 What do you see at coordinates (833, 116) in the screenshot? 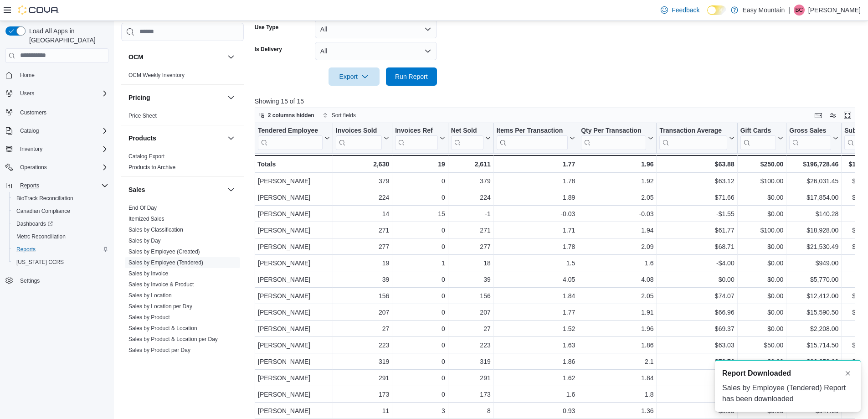
I see `button: Display options` at bounding box center [833, 116].